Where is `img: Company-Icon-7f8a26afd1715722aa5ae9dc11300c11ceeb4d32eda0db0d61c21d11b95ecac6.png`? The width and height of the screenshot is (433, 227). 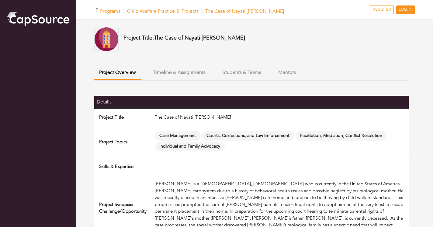 img: Company-Icon-7f8a26afd1715722aa5ae9dc11300c11ceeb4d32eda0db0d61c21d11b95ecac6.png is located at coordinates (106, 39).